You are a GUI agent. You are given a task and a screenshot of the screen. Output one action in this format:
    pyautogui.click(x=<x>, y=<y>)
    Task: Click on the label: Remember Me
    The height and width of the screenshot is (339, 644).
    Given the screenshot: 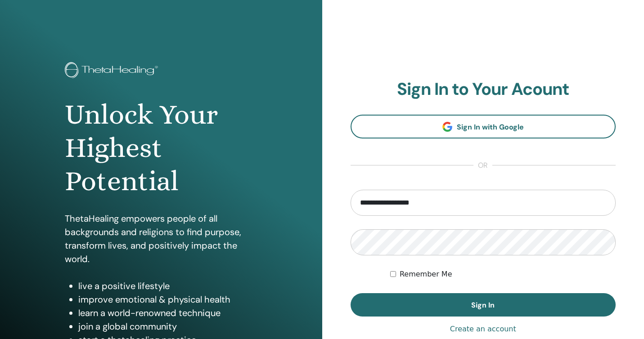 What is the action you would take?
    pyautogui.click(x=426, y=274)
    